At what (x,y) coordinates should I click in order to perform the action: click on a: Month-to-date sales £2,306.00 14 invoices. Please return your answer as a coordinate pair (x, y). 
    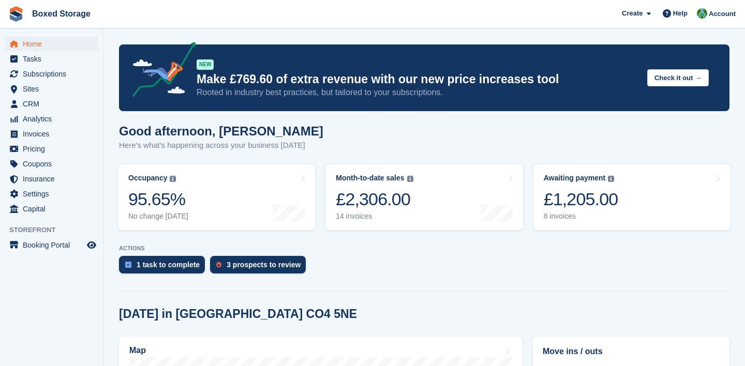
    Looking at the image, I should click on (424, 197).